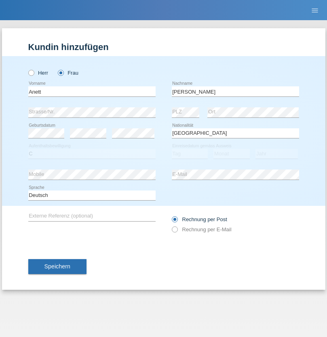  Describe the element at coordinates (199, 219) in the screenshot. I see `label: Rechnung per Post` at that location.